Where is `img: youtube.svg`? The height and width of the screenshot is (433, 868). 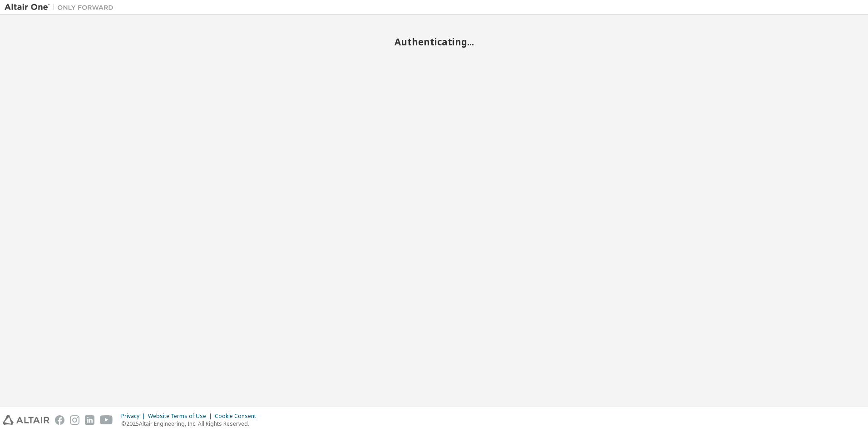 img: youtube.svg is located at coordinates (106, 420).